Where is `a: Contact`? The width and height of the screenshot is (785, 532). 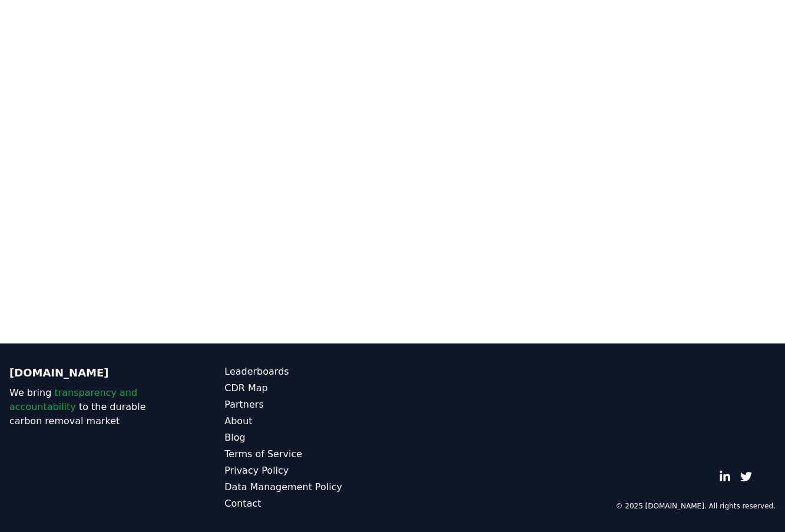
a: Contact is located at coordinates (308, 504).